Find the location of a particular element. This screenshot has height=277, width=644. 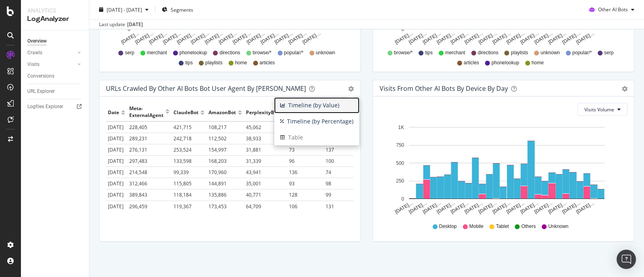

span: 289,231 is located at coordinates (138, 138).